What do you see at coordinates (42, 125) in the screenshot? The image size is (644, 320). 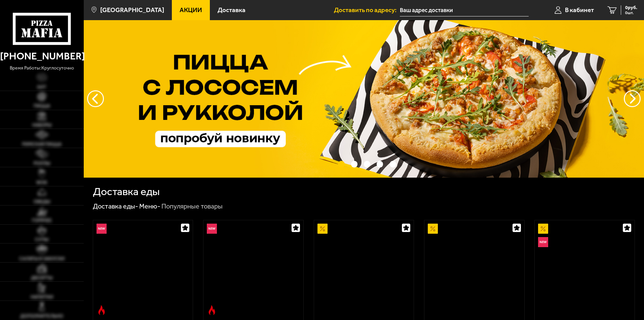 I see `span: Наборы` at bounding box center [42, 125].